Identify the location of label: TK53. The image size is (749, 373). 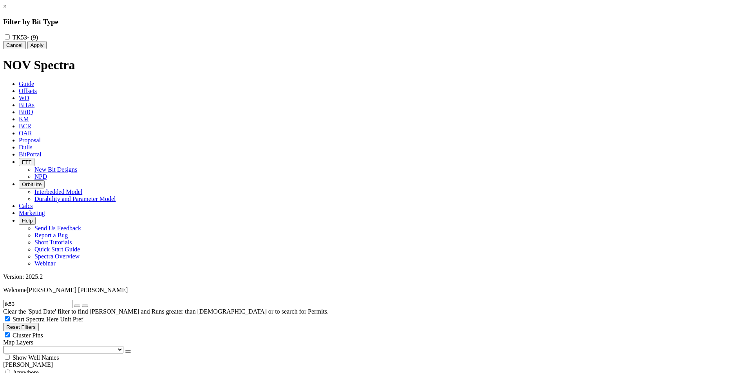
(25, 37).